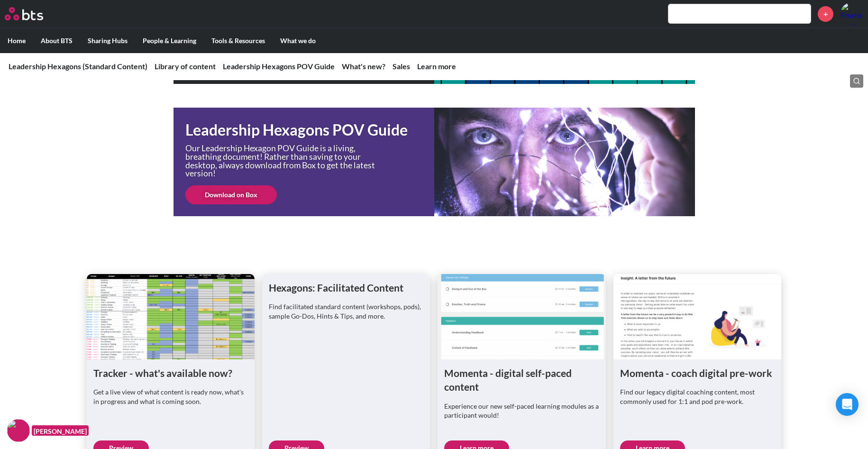 This screenshot has width=868, height=449. Describe the element at coordinates (171, 396) in the screenshot. I see `p: Get a live view of what content is ready now, what's in progress and what is coming soon.` at that location.